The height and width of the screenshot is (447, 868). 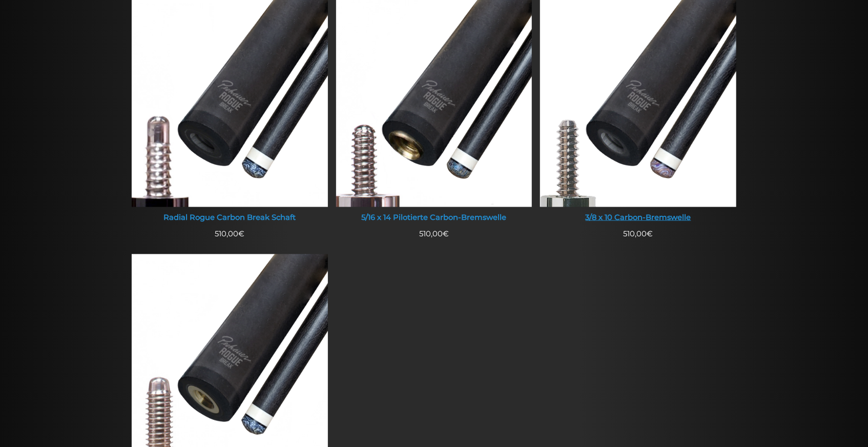 What do you see at coordinates (638, 217) in the screenshot?
I see `font: 3/8 x 10 Carbon-Bremswelle` at bounding box center [638, 217].